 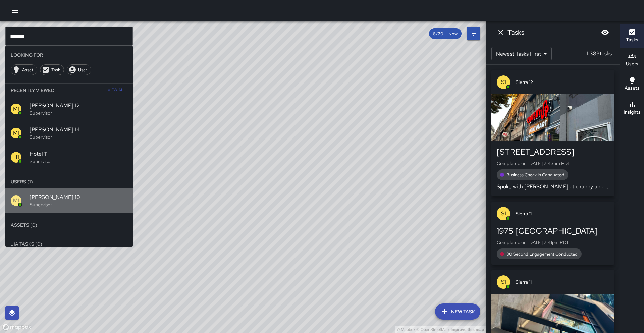 I want to click on span: View All, so click(x=117, y=90).